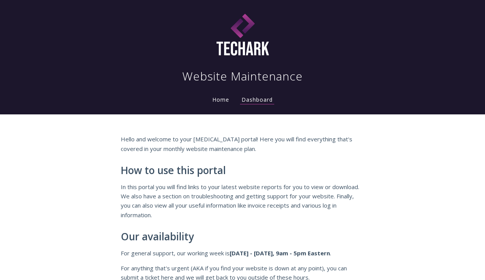 This screenshot has height=280, width=485. What do you see at coordinates (243, 253) in the screenshot?
I see `p: For general support, our working week is .` at bounding box center [243, 253].